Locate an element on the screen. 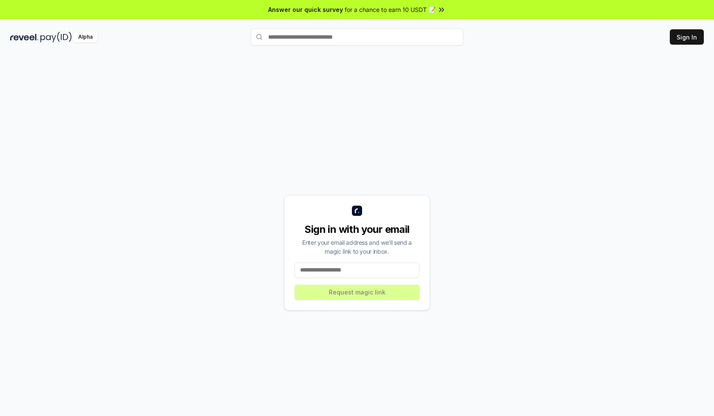 The width and height of the screenshot is (714, 416). img: logo_small is located at coordinates (357, 211).